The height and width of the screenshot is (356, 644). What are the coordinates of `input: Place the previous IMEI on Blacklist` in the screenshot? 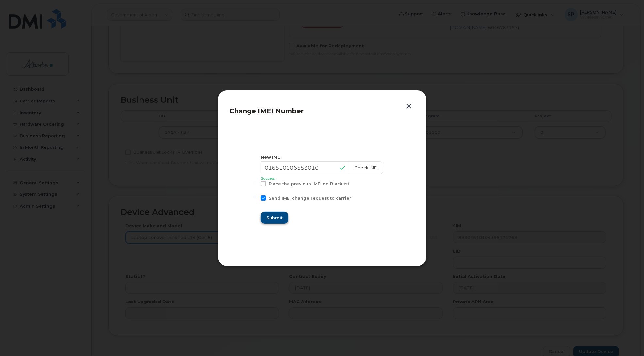 It's located at (254, 183).